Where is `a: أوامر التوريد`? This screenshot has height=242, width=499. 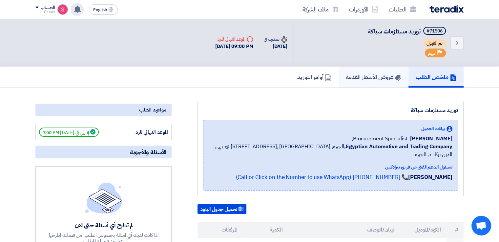 a: أوامر التوريد is located at coordinates (314, 77).